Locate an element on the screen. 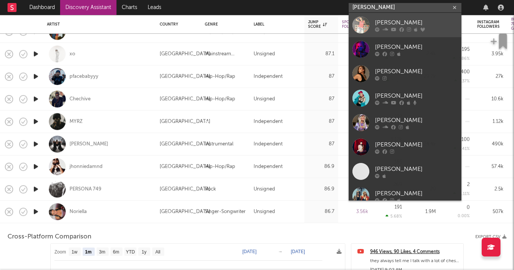 Image resolution: width=514 pixels, height=270 pixels. div: 1.37 % is located at coordinates (462, 81).